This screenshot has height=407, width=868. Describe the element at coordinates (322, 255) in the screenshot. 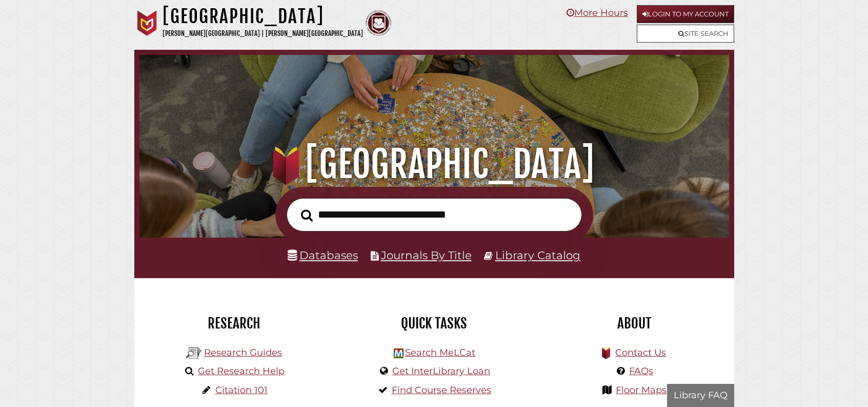

I see `a: Databases` at that location.